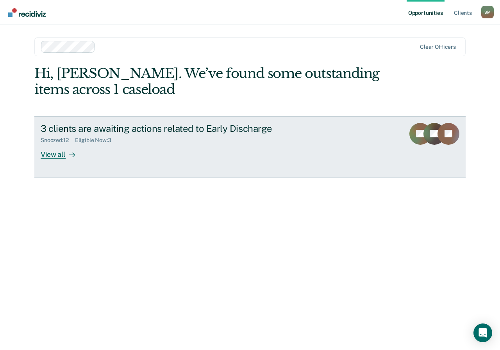 This screenshot has width=500, height=350. What do you see at coordinates (487, 12) in the screenshot?
I see `button: Profile dropdown button` at bounding box center [487, 12].